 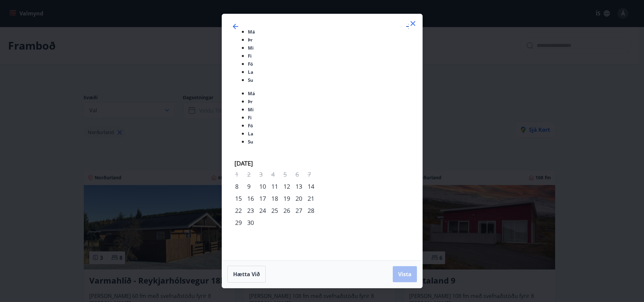 I want to click on div: 12, so click(x=289, y=186).